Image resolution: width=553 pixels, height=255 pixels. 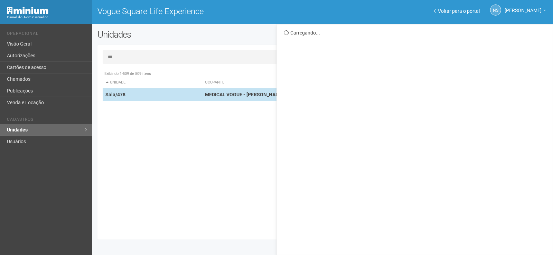 I want to click on a: NS, so click(x=496, y=10).